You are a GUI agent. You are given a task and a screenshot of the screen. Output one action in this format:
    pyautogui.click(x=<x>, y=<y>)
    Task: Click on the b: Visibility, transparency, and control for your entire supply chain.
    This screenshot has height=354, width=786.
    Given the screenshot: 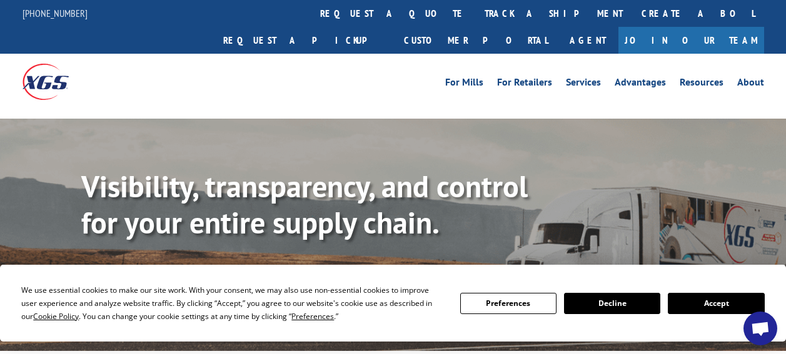 What is the action you would take?
    pyautogui.click(x=304, y=204)
    